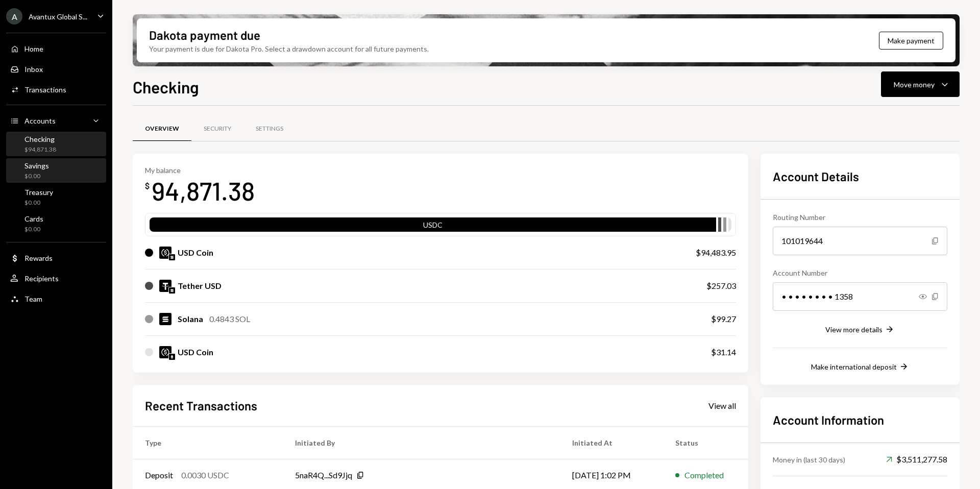 This screenshot has width=980, height=489. What do you see at coordinates (854, 329) in the screenshot?
I see `div: View more details` at bounding box center [854, 329].